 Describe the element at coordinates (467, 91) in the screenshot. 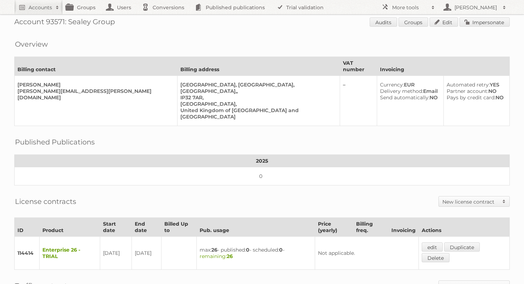

I see `span: Partner account:` at that location.